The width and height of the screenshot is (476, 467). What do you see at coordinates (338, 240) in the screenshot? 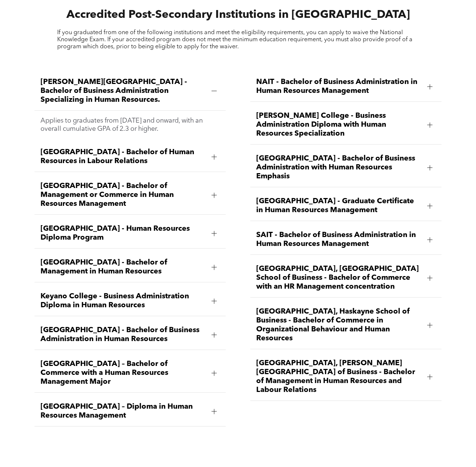
I see `span: SAIT - Bachelor of Business Administration in Human Resources Management` at bounding box center [338, 240].